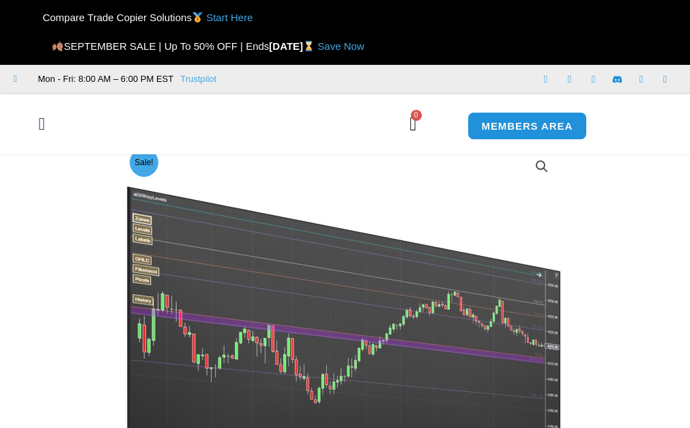  I want to click on span: Mon - Fri: 8:00 AM – 6:00 PM EST, so click(104, 79).